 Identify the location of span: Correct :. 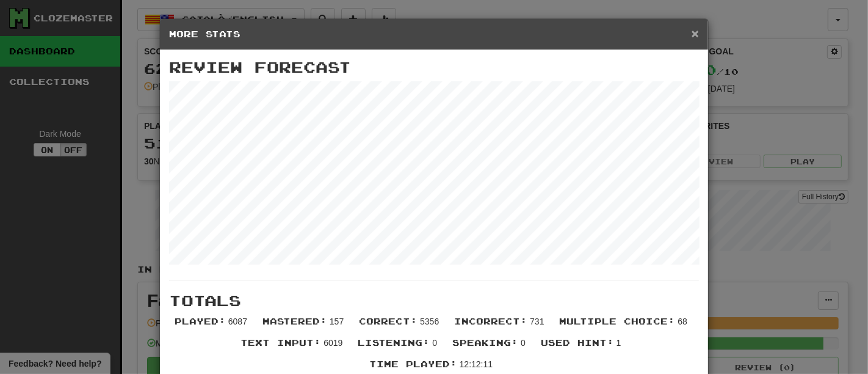
(388, 320).